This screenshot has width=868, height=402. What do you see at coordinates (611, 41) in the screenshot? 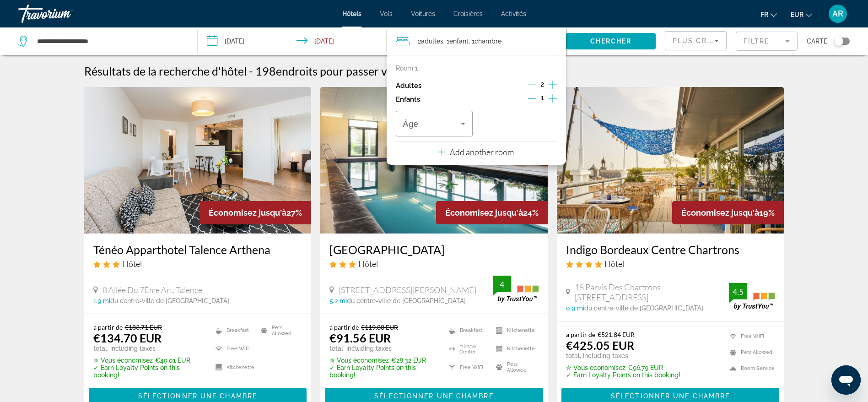
I see `span: Chercher` at bounding box center [611, 41].